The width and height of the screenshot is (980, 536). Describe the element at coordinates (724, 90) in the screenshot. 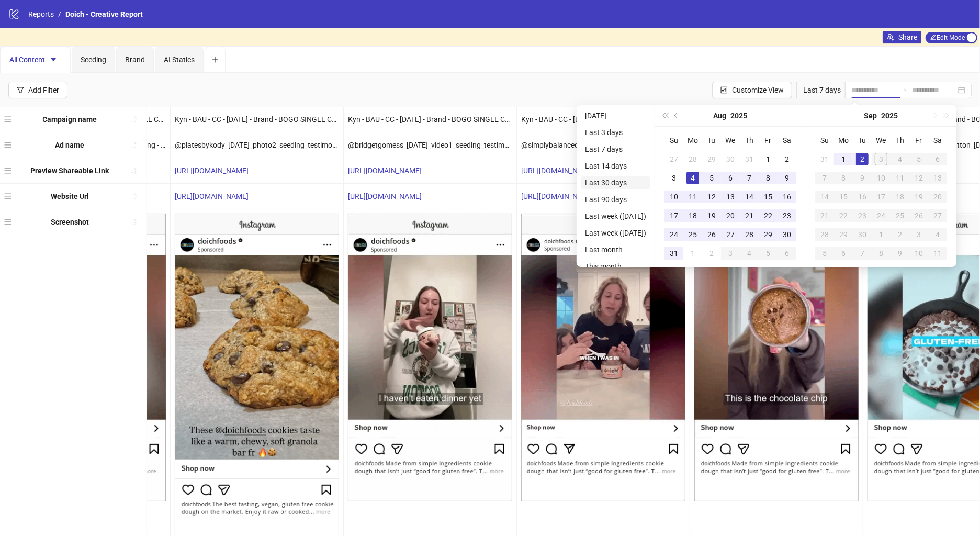

I see `span: control` at that location.